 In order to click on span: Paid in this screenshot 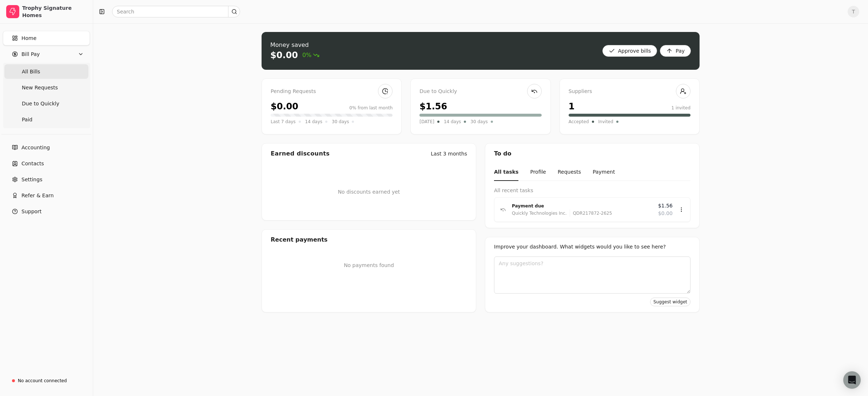, I will do `click(27, 120)`.